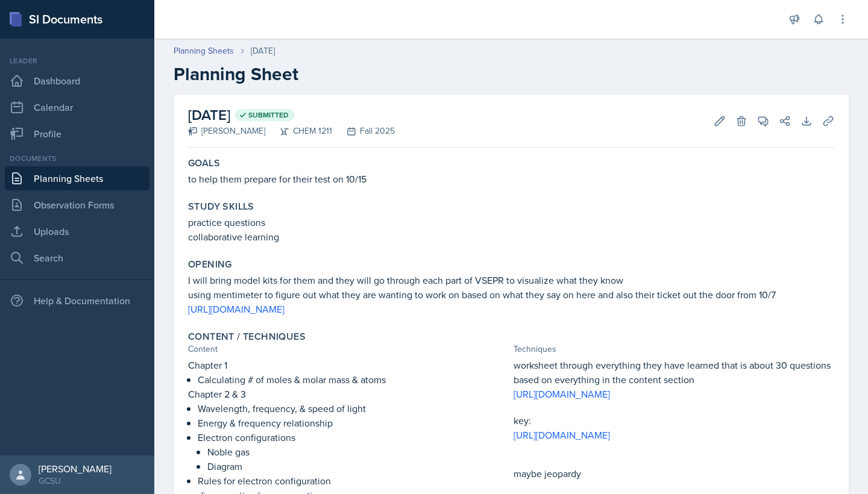  Describe the element at coordinates (77, 232) in the screenshot. I see `a: Uploads` at that location.